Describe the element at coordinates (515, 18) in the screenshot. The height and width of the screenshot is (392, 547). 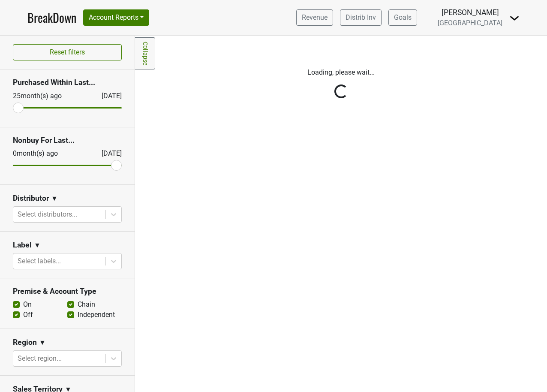
I see `img: Dropdown Menu` at that location.